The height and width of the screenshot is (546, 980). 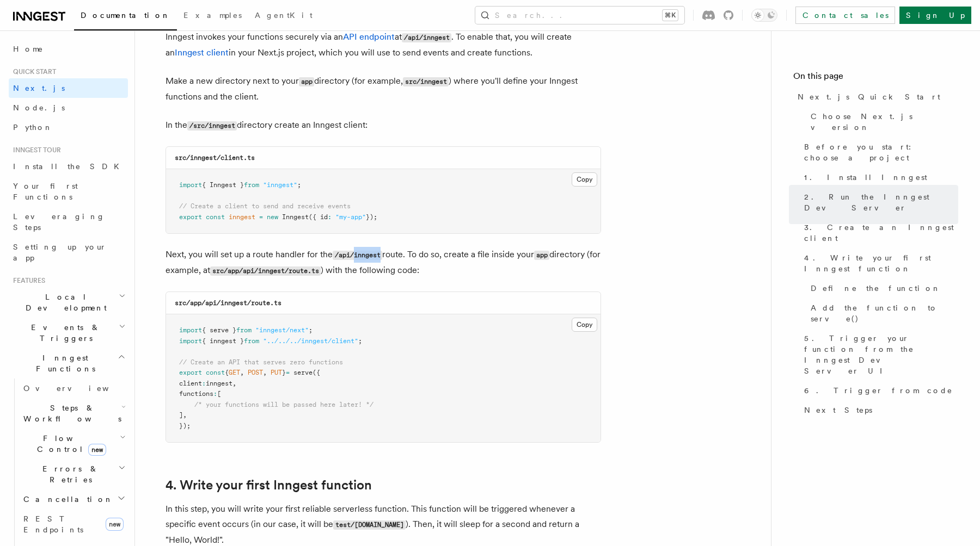 I want to click on span: Setting up your app, so click(x=60, y=252).